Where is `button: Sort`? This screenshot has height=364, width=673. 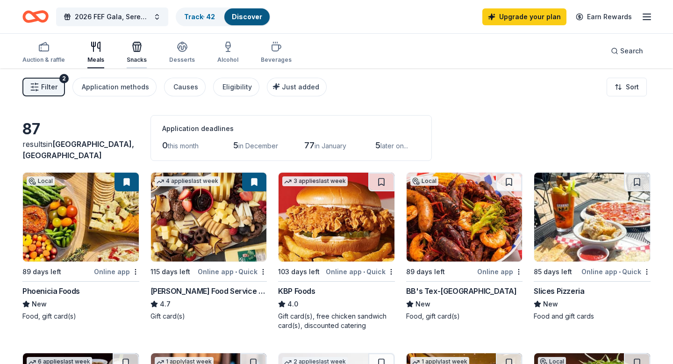 button: Sort is located at coordinates (627, 87).